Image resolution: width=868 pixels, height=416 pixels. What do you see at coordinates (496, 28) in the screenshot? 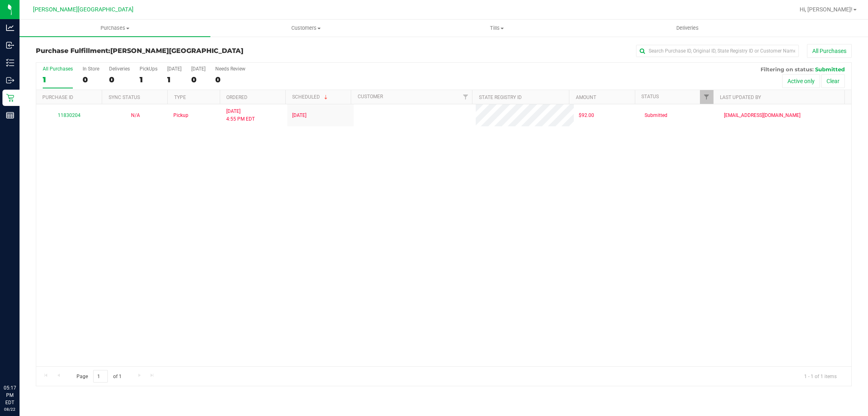
I see `span: Tills` at bounding box center [496, 28].